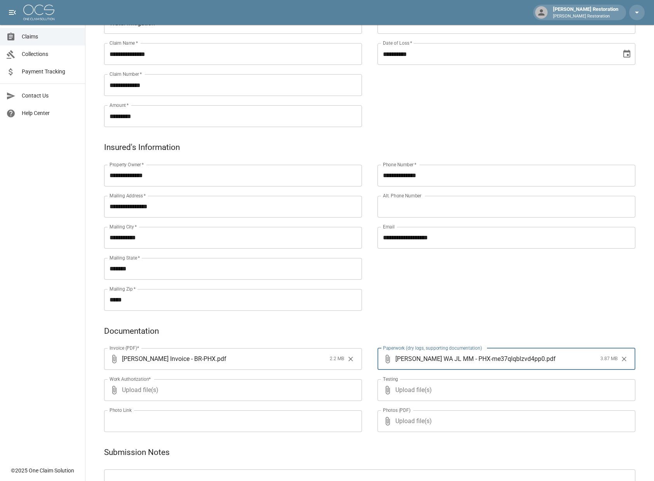 The image size is (654, 481). Describe the element at coordinates (389, 226) in the screenshot. I see `label: Email` at that location.